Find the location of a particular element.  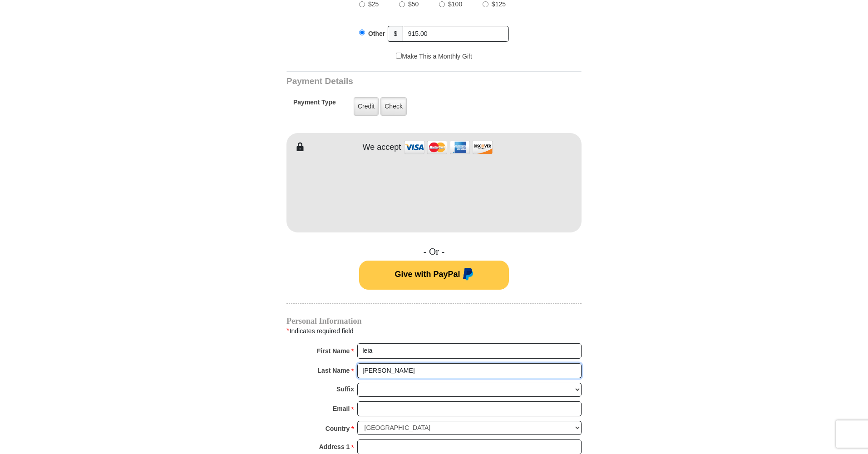

strong: Country is located at coordinates (338, 428).